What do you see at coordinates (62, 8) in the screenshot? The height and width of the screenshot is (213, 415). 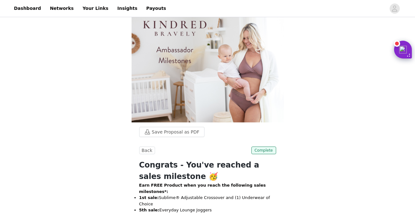 I see `a: Networks` at bounding box center [62, 8].